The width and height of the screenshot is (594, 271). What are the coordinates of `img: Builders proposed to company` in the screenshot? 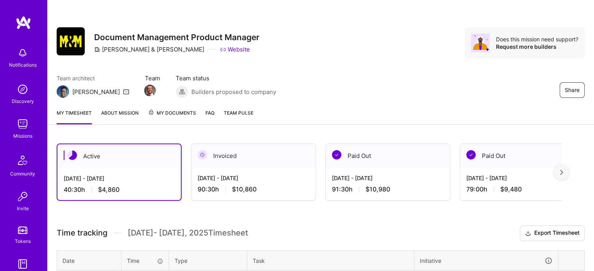 It's located at (182, 92).